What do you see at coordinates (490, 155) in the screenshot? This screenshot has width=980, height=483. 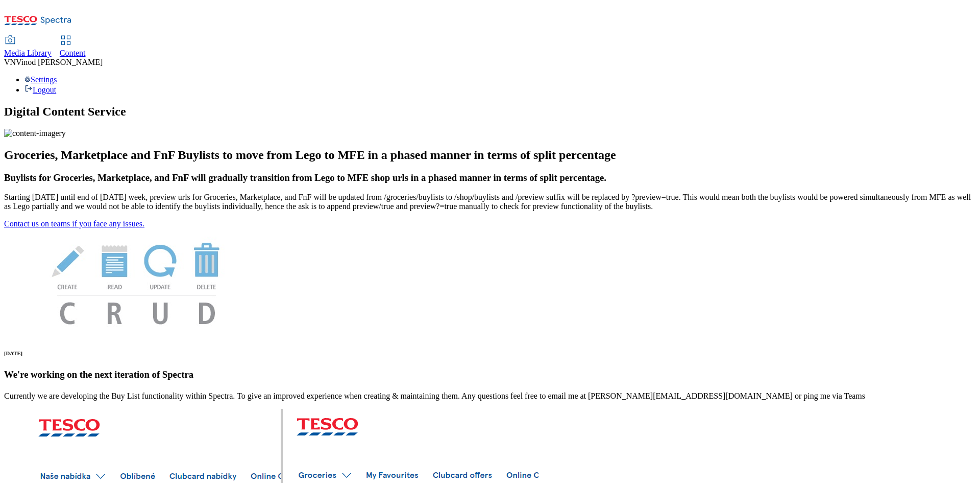 I see `h2: Groceries, Marketplace and FnF Buylists to move from Lego to MFE in a phased manner in terms of s...` at bounding box center [490, 155].